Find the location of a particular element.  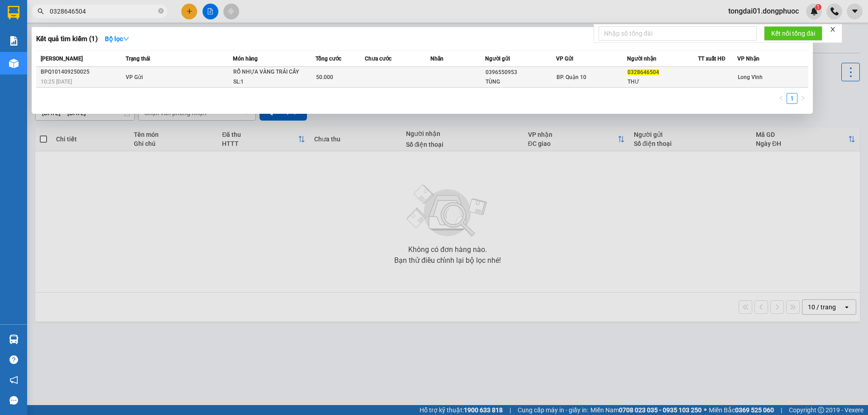

a: 1 is located at coordinates (793, 99).